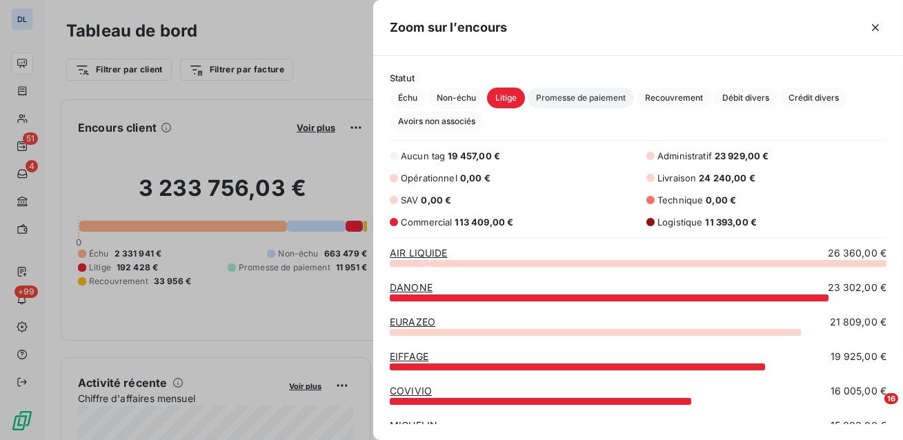  I want to click on span: 19 925,00 €, so click(858, 357).